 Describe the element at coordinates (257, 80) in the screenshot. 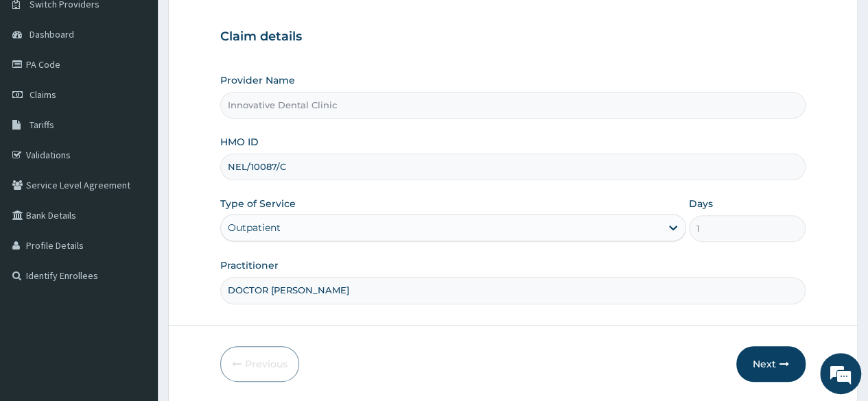

I see `label: Provider Name` at that location.